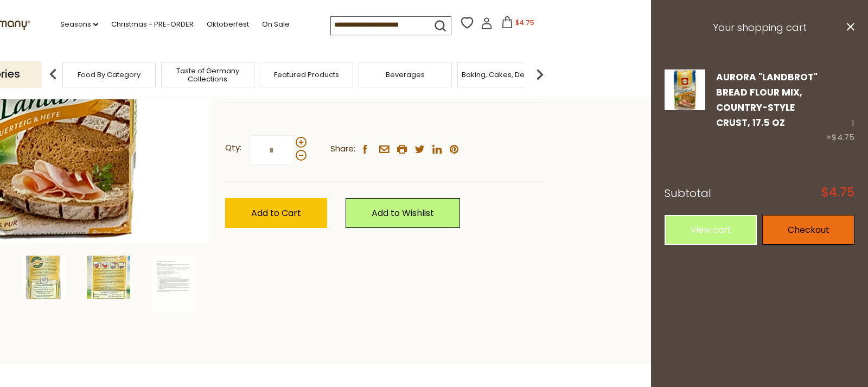  Describe the element at coordinates (307, 74) in the screenshot. I see `a: Featured Products` at that location.